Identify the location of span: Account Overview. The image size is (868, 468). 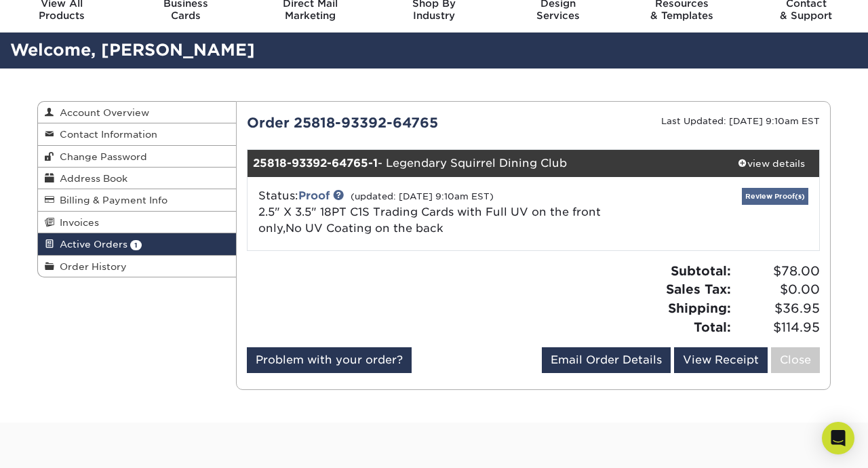
(102, 113).